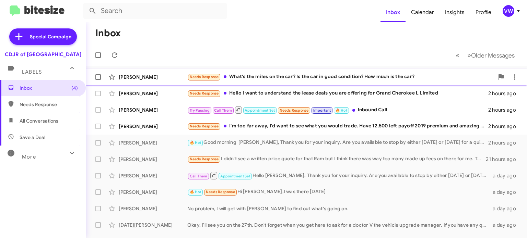 The width and height of the screenshot is (527, 238). I want to click on span: Calendar, so click(422, 12).